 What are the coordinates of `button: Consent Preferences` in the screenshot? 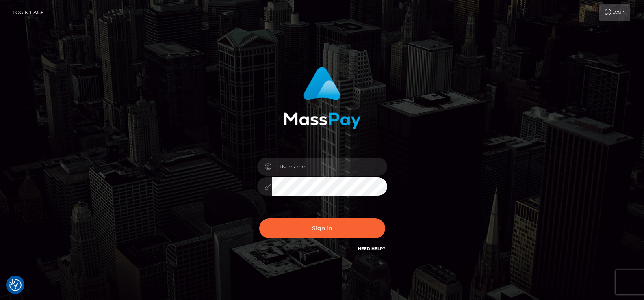 It's located at (15, 285).